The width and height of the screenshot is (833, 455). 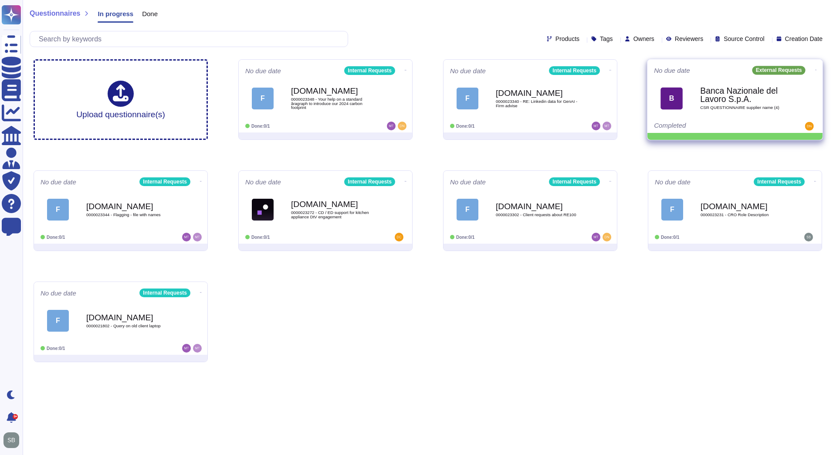 I want to click on span: Done, so click(x=150, y=14).